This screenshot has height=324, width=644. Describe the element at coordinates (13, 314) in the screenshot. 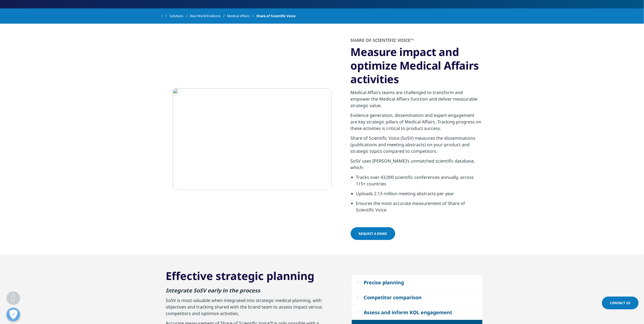

I see `button: Open Preferences` at that location.